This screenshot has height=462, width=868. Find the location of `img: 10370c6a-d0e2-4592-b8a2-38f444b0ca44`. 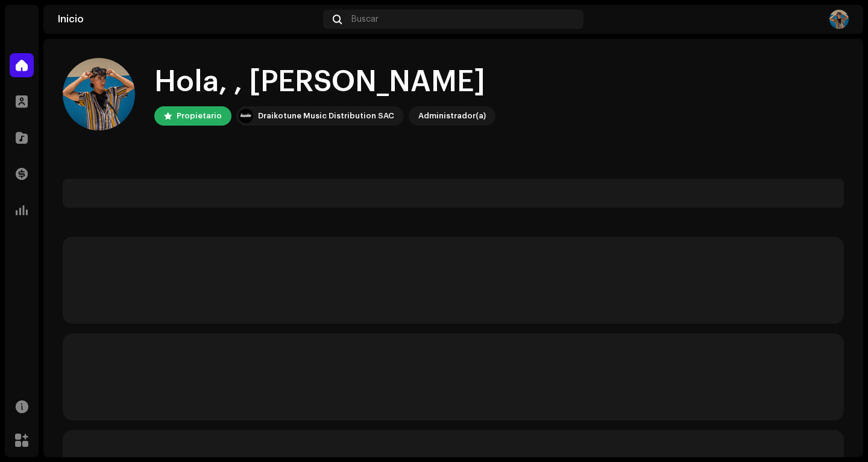

img: 10370c6a-d0e2-4592-b8a2-38f444b0ca44 is located at coordinates (246, 116).